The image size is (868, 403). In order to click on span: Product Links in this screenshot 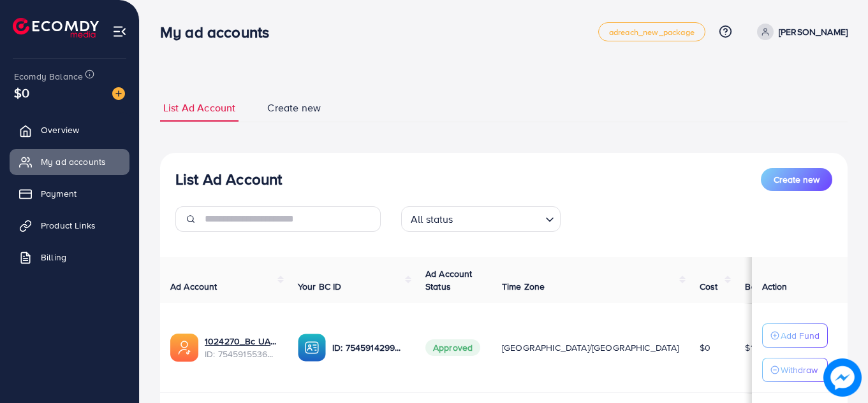, I will do `click(68, 225)`.